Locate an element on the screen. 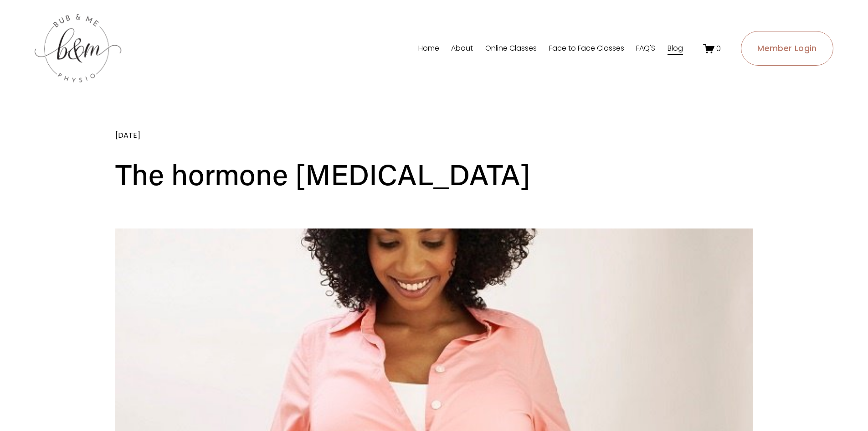 The width and height of the screenshot is (868, 431). a: About is located at coordinates (462, 48).